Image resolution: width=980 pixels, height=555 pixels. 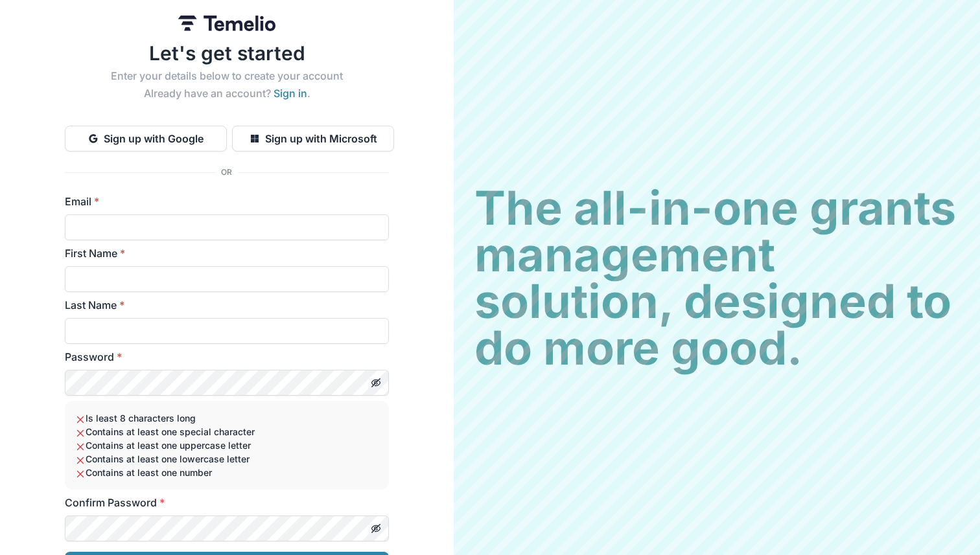 What do you see at coordinates (227, 458) in the screenshot?
I see `li: Contains at least one lowercase letter` at bounding box center [227, 458].